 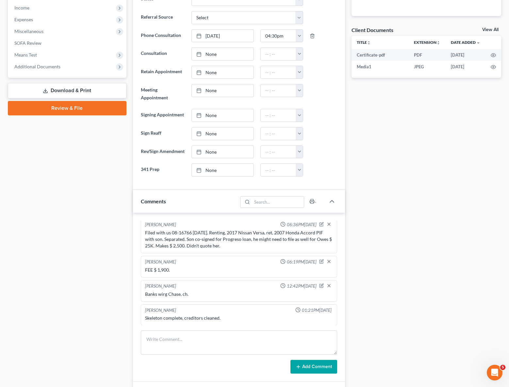 What do you see at coordinates (239, 294) in the screenshot?
I see `div: Banks wirg Chase, ch.` at bounding box center [239, 294].